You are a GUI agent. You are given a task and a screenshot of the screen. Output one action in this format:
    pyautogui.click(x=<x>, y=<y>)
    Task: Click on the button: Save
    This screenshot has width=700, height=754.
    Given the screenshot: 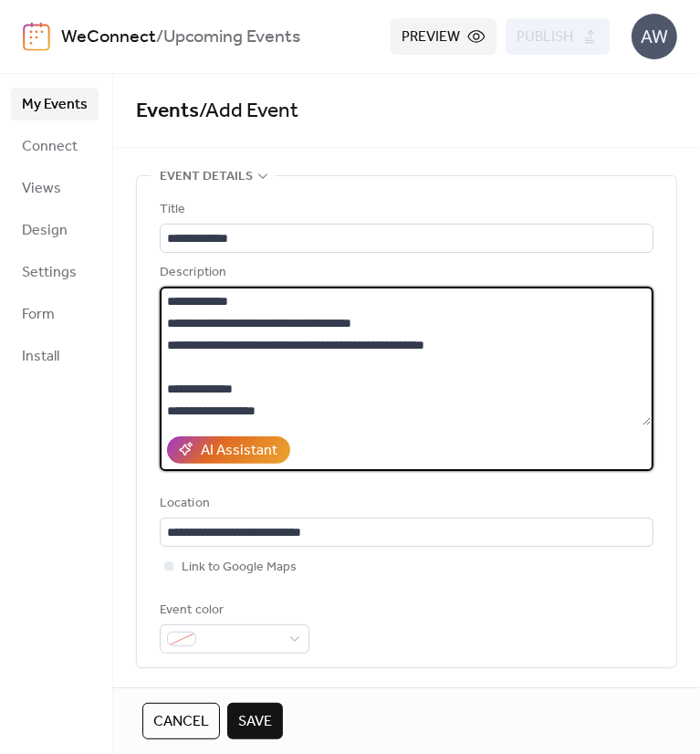 What is the action you would take?
    pyautogui.click(x=255, y=722)
    